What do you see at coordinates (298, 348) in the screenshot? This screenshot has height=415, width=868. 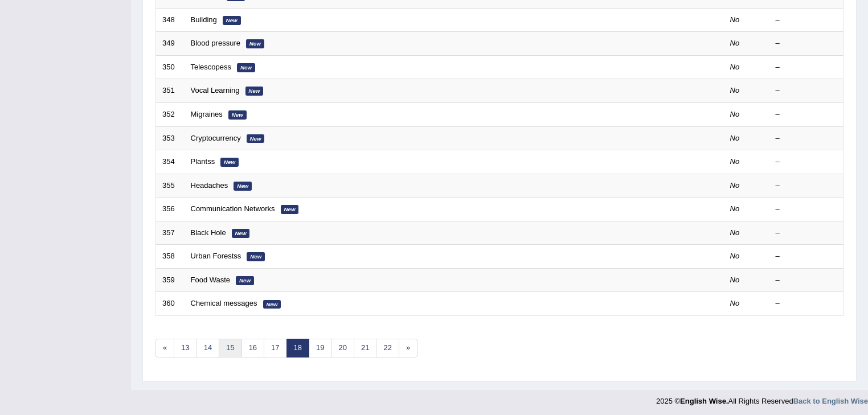 I see `a: 18` at bounding box center [298, 348].